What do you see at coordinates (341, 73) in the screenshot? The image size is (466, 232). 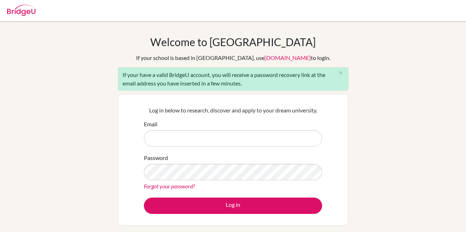 I see `button: Close` at bounding box center [341, 73].